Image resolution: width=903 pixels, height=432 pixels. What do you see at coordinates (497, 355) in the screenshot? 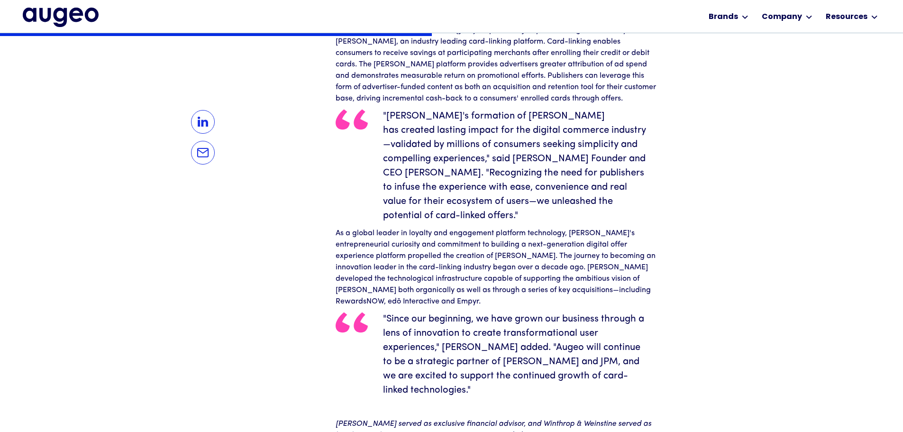
I see `blockquote: "Since our beginning, we have grown our business through a lens of innovation to create transform...` at bounding box center [497, 355].